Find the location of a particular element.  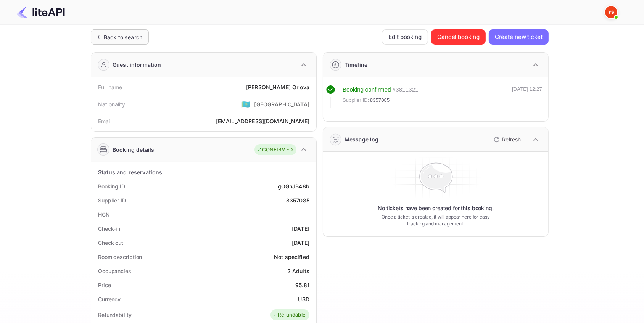

div: Not specified is located at coordinates (292, 256).